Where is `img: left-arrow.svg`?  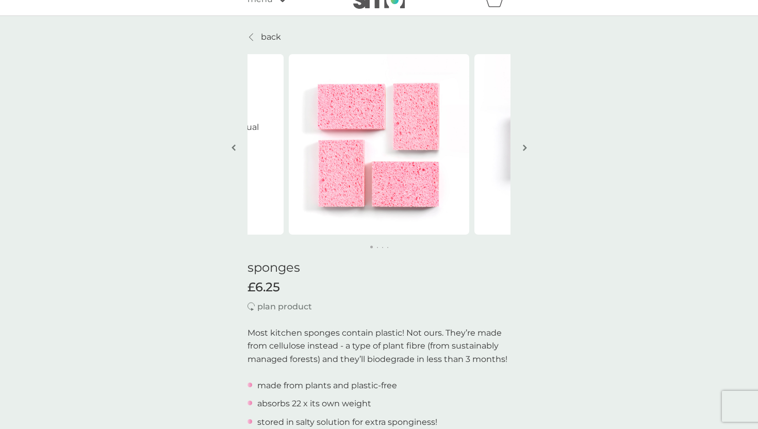 img: left-arrow.svg is located at coordinates (234, 147).